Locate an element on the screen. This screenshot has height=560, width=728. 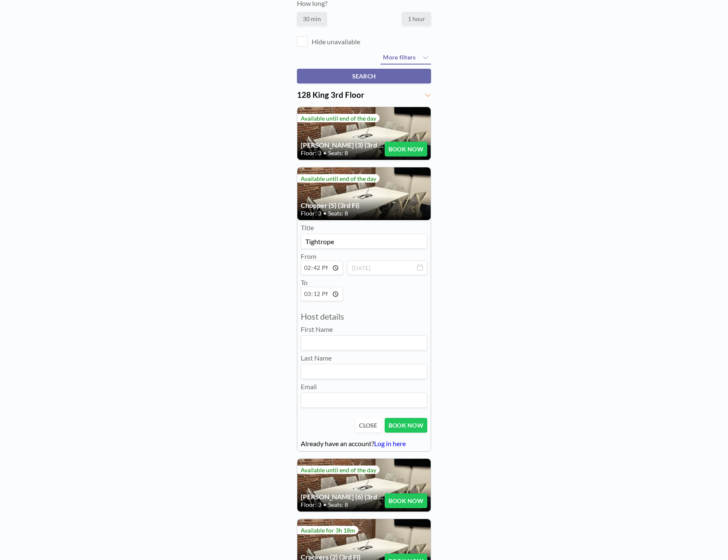
label: Email is located at coordinates (309, 387).